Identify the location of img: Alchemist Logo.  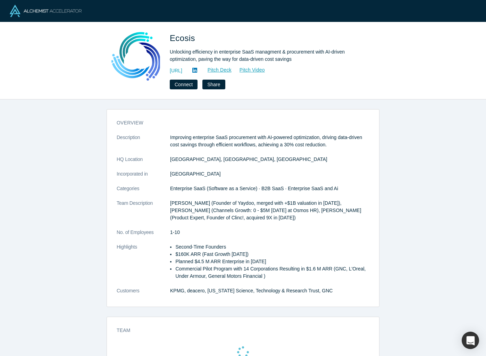
(45, 11).